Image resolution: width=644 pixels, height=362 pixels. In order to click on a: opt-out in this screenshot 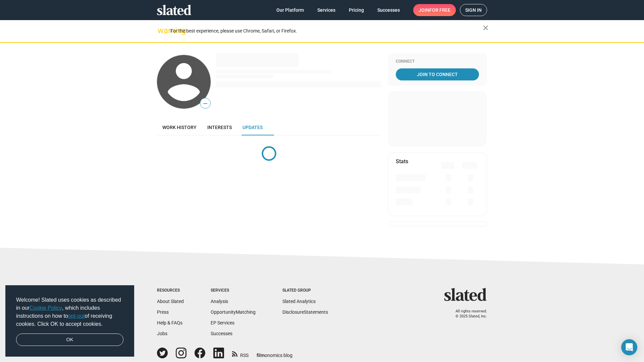, I will do `click(76, 316)`.